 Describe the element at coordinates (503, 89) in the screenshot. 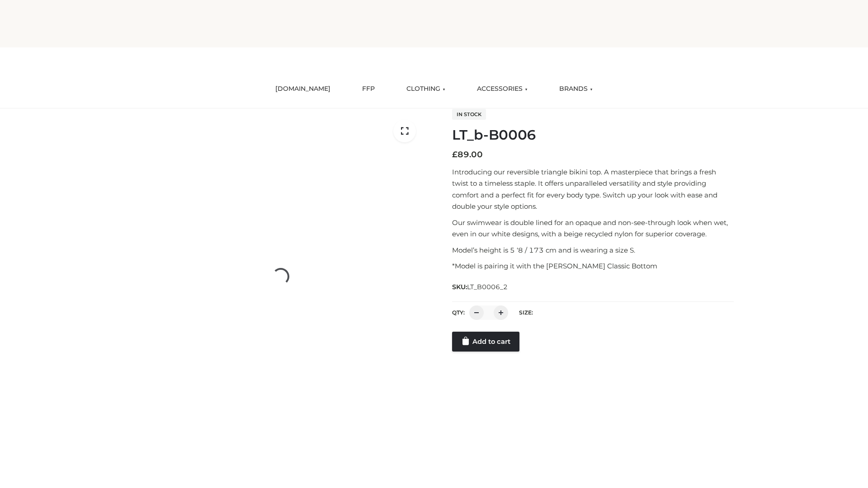

I see `a: ACCESSORIES` at that location.